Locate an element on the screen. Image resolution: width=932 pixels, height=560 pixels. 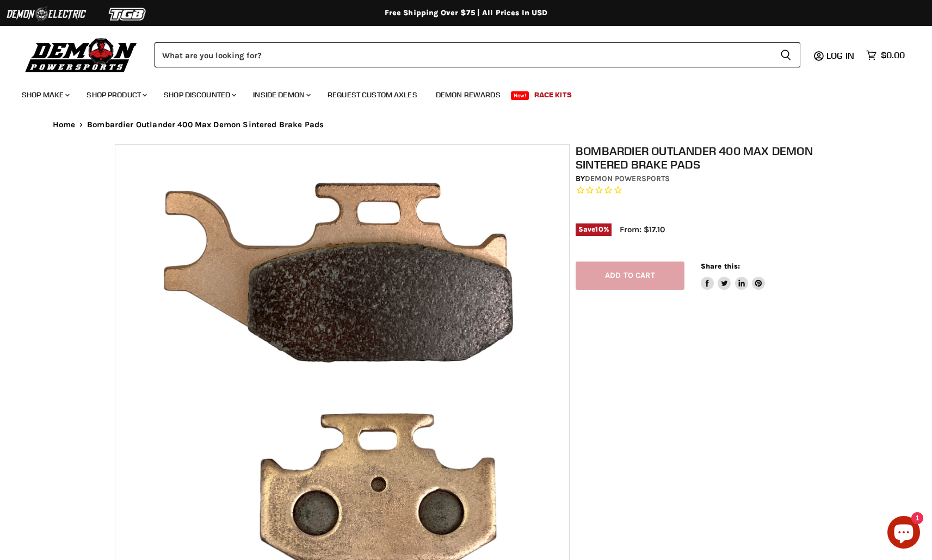
a: Demon Rewards is located at coordinates (467, 94).